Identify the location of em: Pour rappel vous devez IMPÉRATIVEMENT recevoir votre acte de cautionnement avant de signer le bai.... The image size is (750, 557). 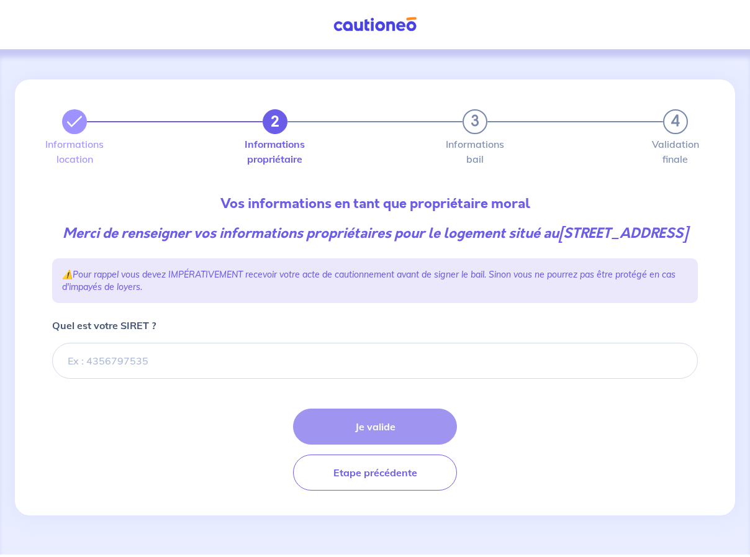
(369, 281).